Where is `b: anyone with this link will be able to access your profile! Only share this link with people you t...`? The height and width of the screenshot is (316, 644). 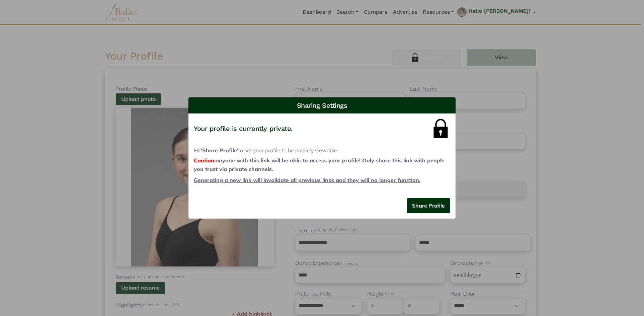 b: anyone with this link will be able to access your profile! Only share this link with people you t... is located at coordinates (322, 165).